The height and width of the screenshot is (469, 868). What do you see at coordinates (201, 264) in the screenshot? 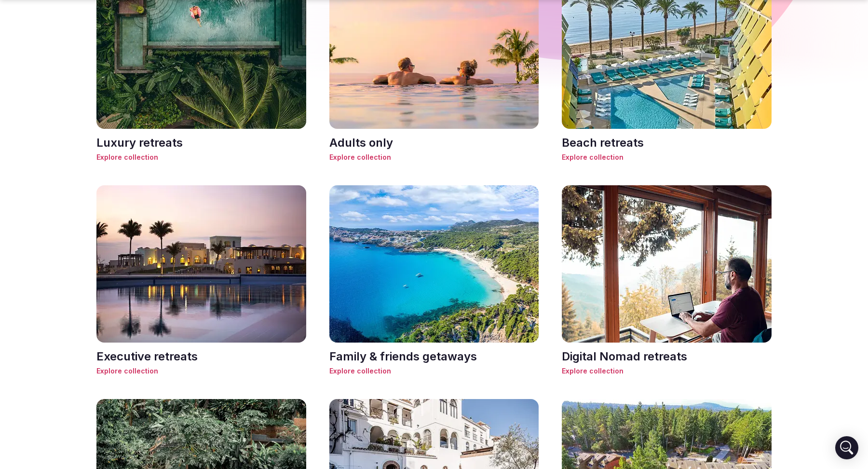
I see `img: Executive retreats` at bounding box center [201, 264].